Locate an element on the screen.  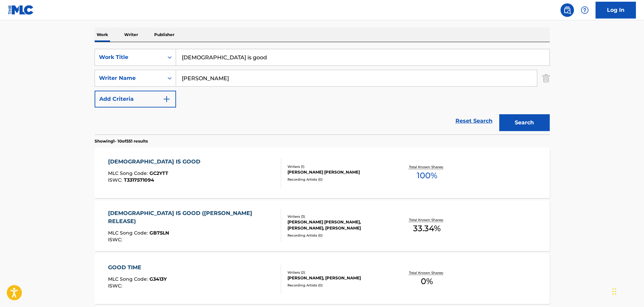
span: G3413Y is located at coordinates (158, 279).